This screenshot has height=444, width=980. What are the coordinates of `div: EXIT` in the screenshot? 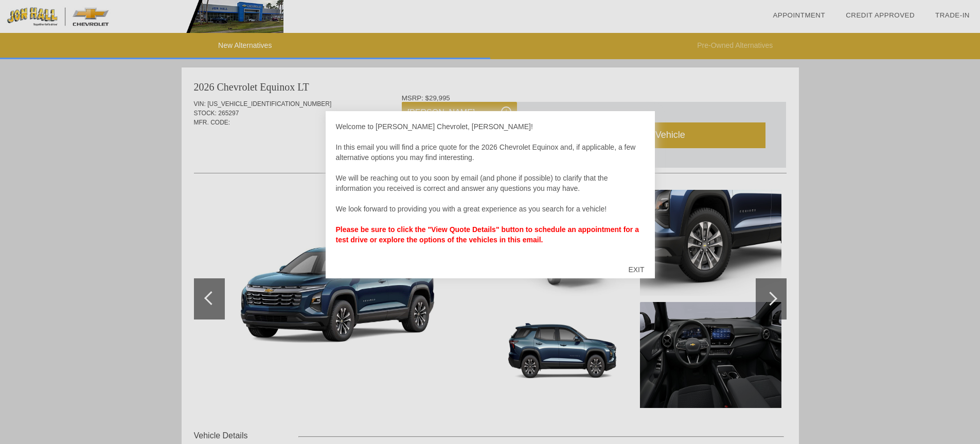 It's located at (636, 270).